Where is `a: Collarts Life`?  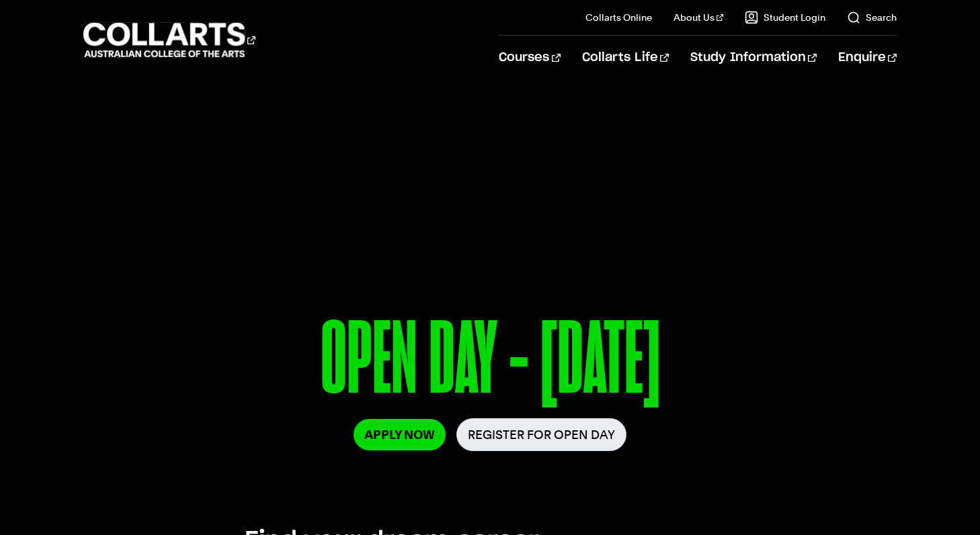 a: Collarts Life is located at coordinates (625, 58).